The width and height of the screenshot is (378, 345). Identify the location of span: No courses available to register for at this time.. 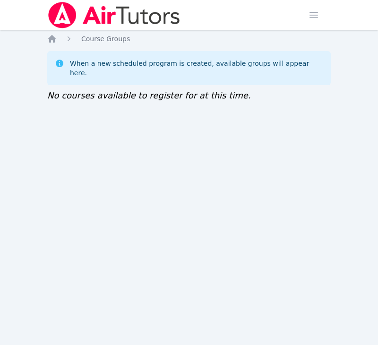
(149, 95).